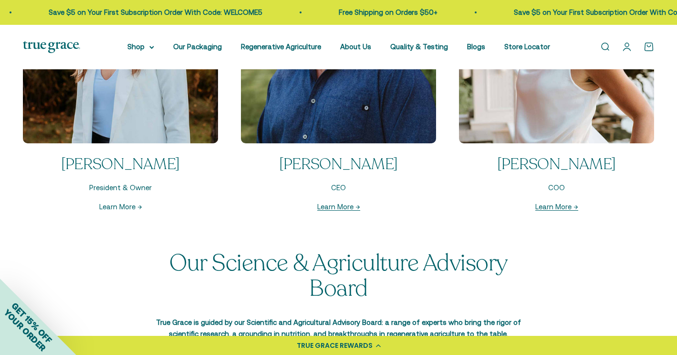  Describe the element at coordinates (356, 46) in the screenshot. I see `a: About Us` at that location.